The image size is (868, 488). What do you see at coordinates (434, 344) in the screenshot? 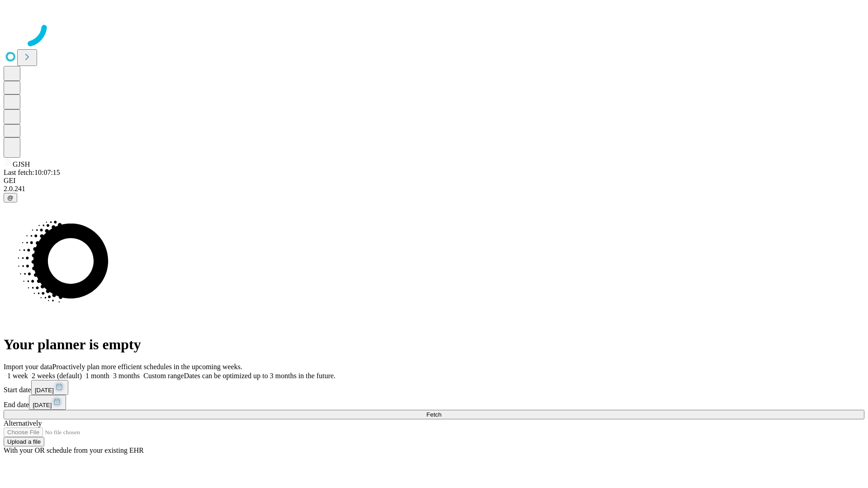
I see `h1: Your planner is empty` at bounding box center [434, 344].